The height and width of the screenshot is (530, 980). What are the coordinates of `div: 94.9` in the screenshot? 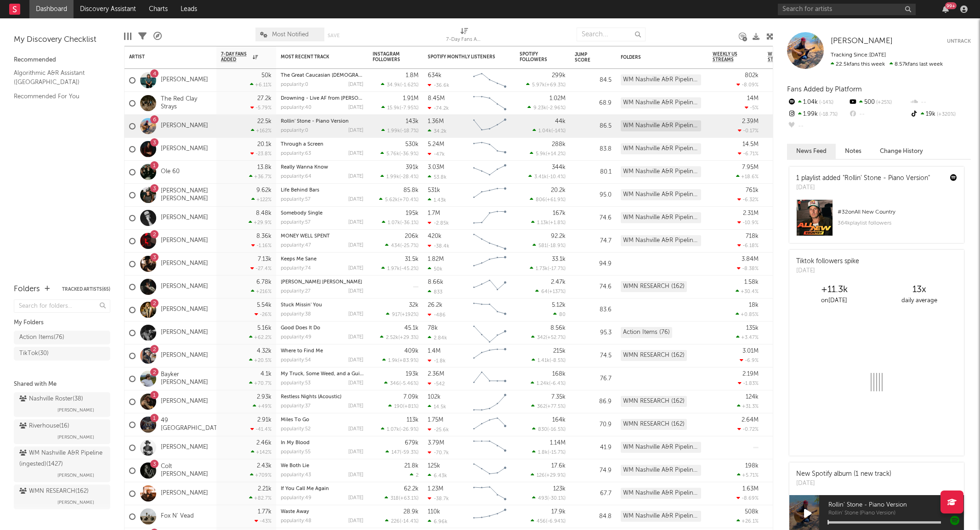 It's located at (593, 264).